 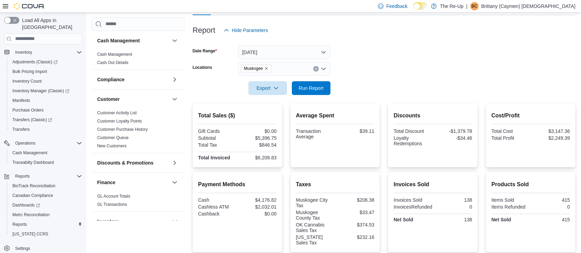 I want to click on div: $2,032.01, so click(x=258, y=207).